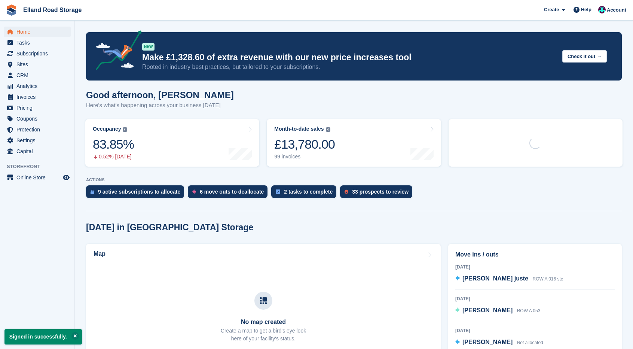  I want to click on img: task-75834270c22a3079a89374b754ae025e5fb1db73e45f91037f5363f120a921f8.svg, so click(278, 191).